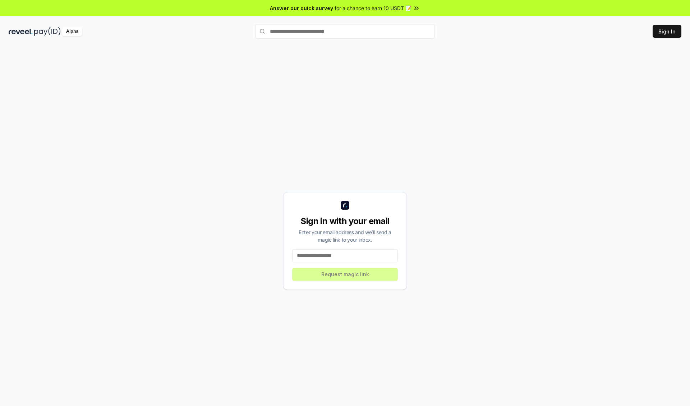  What do you see at coordinates (667, 31) in the screenshot?
I see `button: Sign In` at bounding box center [667, 31].